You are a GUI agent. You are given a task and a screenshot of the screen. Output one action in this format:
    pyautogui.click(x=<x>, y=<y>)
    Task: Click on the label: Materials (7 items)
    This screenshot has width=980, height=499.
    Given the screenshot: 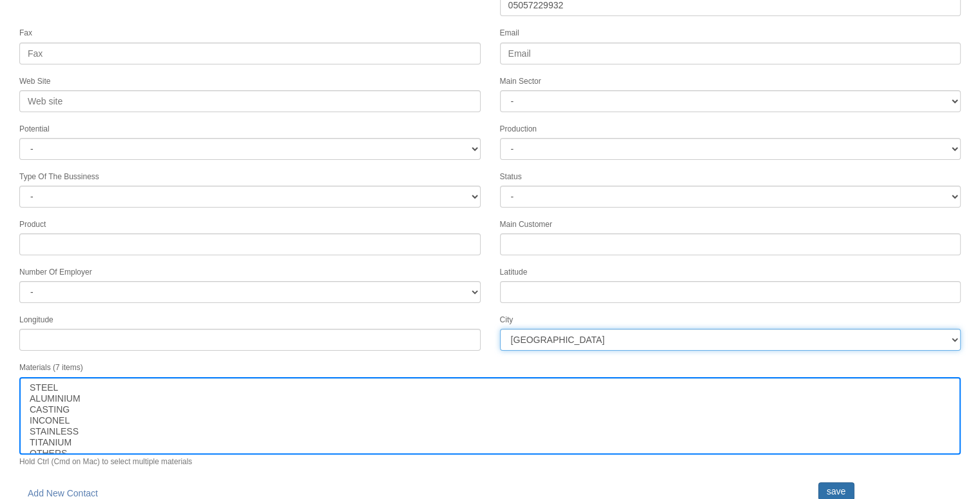 What is the action you would take?
    pyautogui.click(x=51, y=367)
    